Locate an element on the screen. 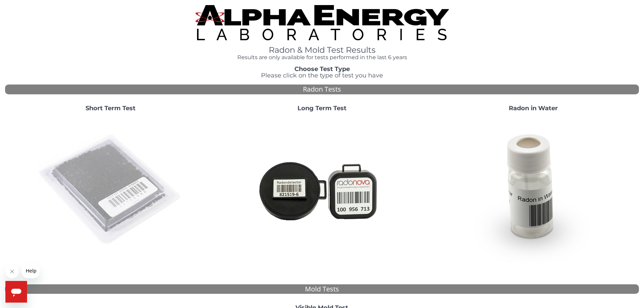  strong: Radon in Water is located at coordinates (533, 108).